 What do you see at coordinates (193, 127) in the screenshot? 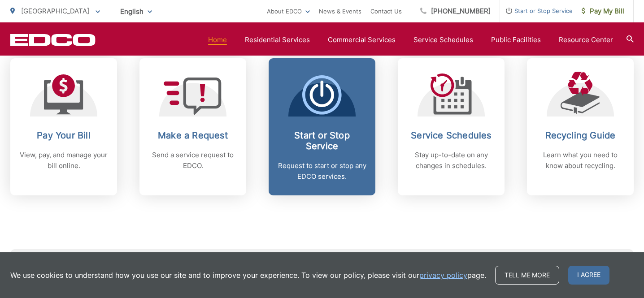
I see `a: Make a Request Send a service request to EDCO.` at bounding box center [193, 127].